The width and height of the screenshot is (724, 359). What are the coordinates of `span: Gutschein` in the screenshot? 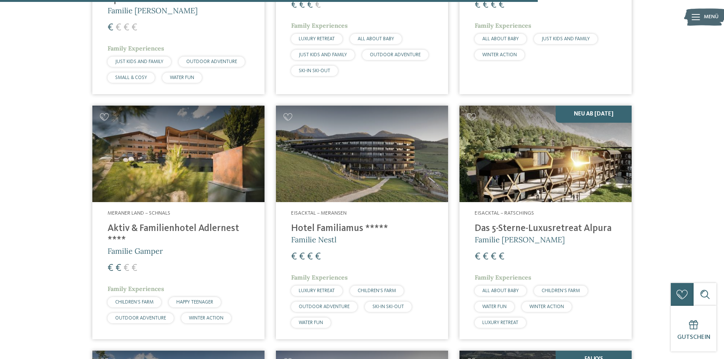 It's located at (693, 337).